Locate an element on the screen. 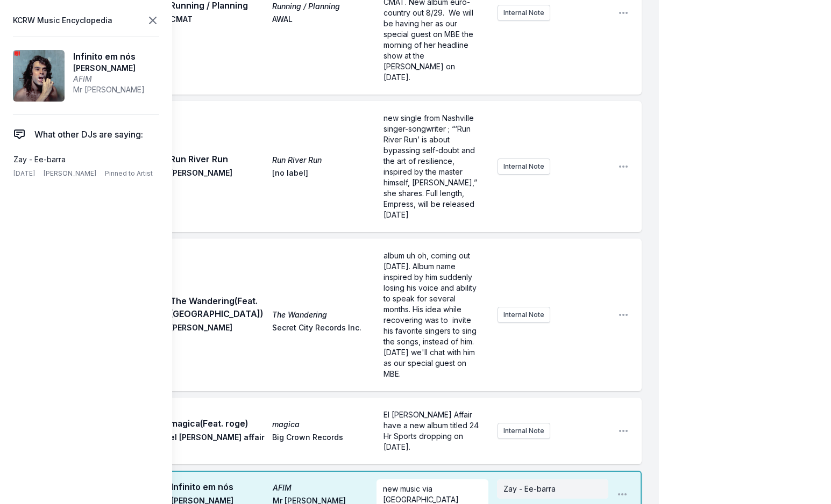 This screenshot has height=504, width=831. img: AFIM is located at coordinates (39, 76).